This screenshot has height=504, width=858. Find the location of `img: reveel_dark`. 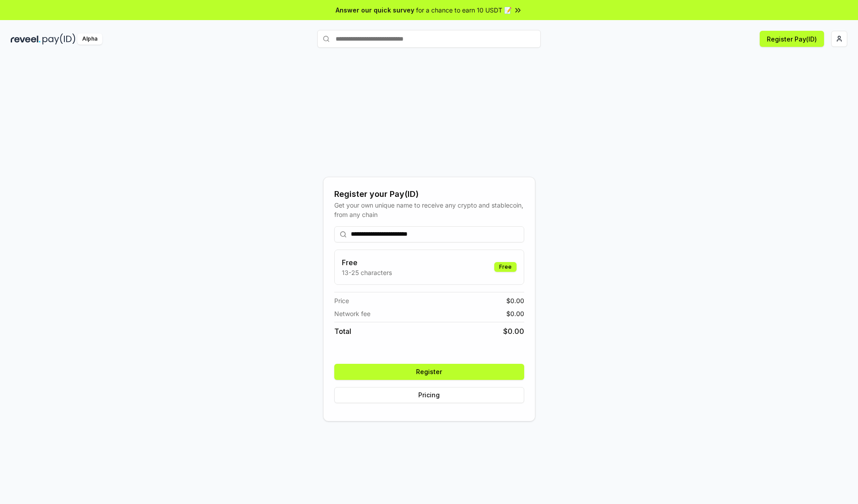

img: reveel_dark is located at coordinates (26, 39).